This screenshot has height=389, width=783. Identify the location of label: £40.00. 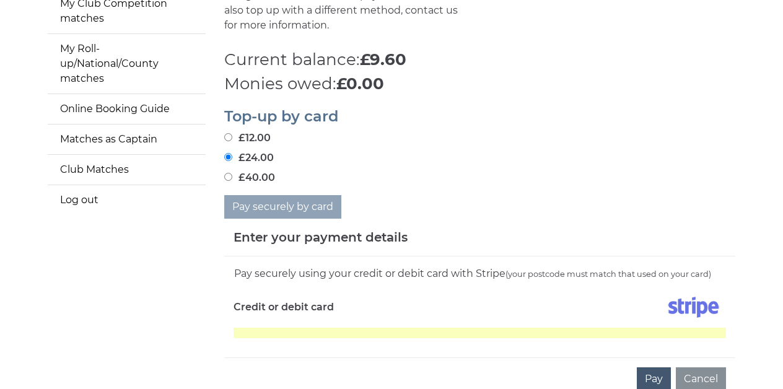
(250, 178).